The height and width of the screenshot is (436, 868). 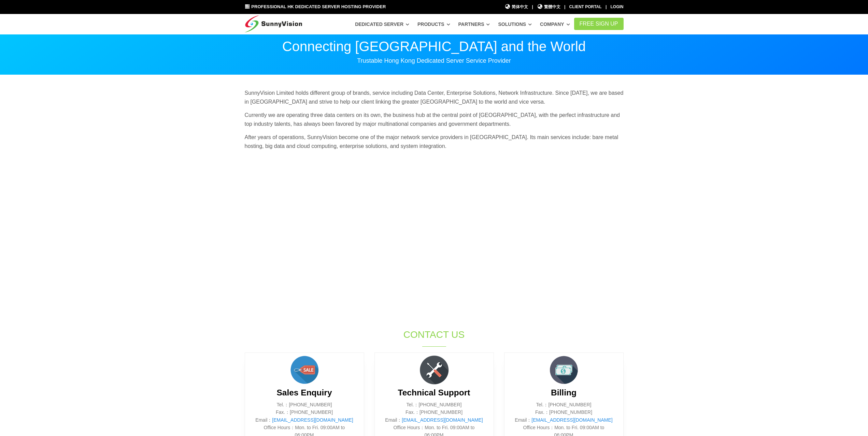 What do you see at coordinates (434, 142) in the screenshot?
I see `p: After years of operations, SunnyVision become one of the major network service providers in [GEOG...` at bounding box center [434, 142].